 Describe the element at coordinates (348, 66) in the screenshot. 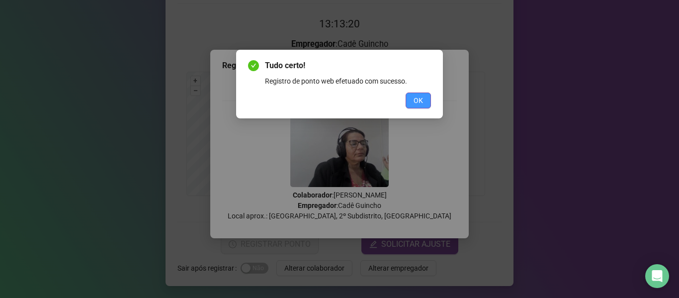

I see `span: Tudo certo!` at that location.